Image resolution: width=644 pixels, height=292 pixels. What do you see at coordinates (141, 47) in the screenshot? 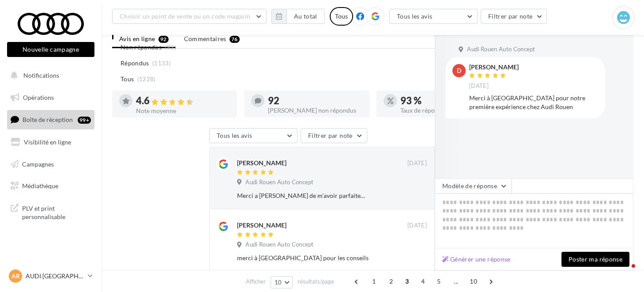
I see `span: Non répondus` at bounding box center [141, 47].